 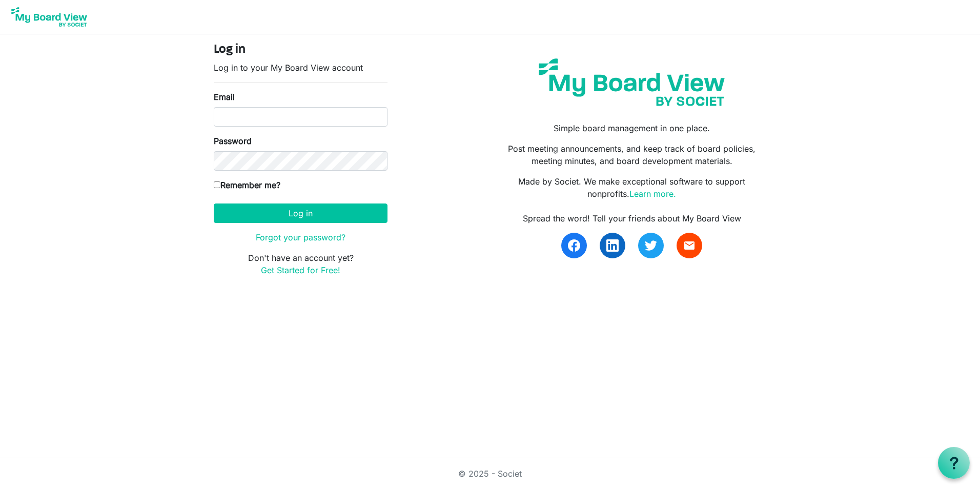 What do you see at coordinates (233, 141) in the screenshot?
I see `label: Password` at bounding box center [233, 141].